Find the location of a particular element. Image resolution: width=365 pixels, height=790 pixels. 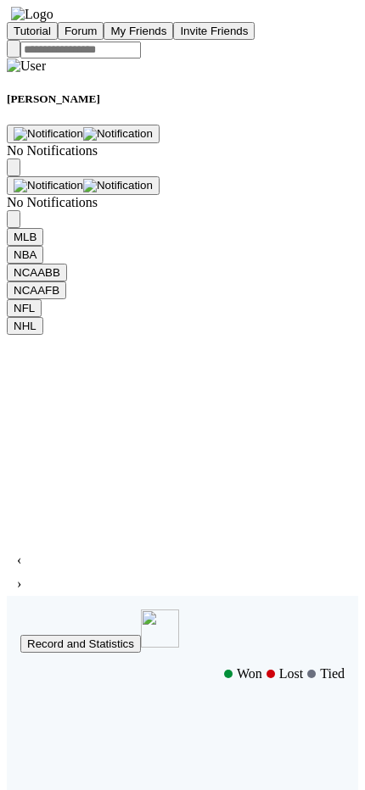

button: Forum is located at coordinates (81, 31).